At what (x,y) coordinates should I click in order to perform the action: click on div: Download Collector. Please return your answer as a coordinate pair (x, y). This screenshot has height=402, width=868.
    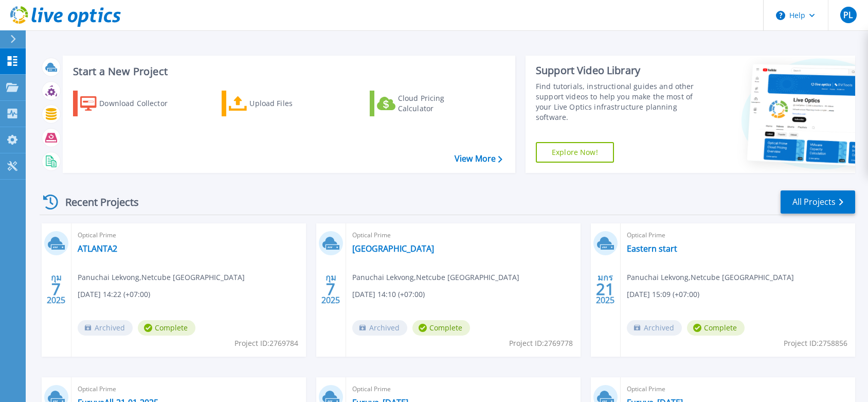
    Looking at the image, I should click on (141, 103).